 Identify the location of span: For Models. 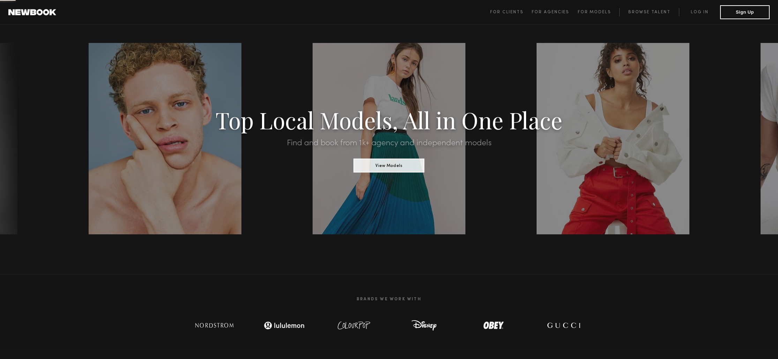
(594, 12).